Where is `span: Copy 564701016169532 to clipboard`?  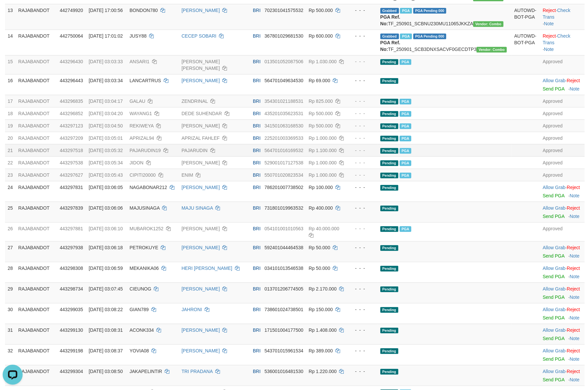
span: Copy 564701016169532 to clipboard is located at coordinates (284, 150).